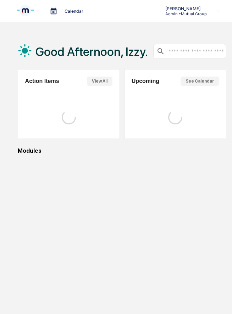  Describe the element at coordinates (26, 11) in the screenshot. I see `img: logo` at that location.